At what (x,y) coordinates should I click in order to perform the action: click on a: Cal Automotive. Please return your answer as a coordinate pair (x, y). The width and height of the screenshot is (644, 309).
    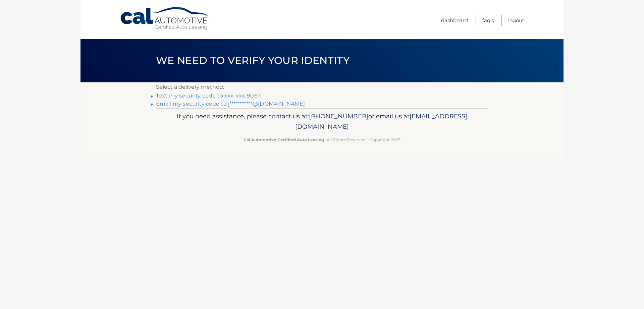
    Looking at the image, I should click on (165, 18).